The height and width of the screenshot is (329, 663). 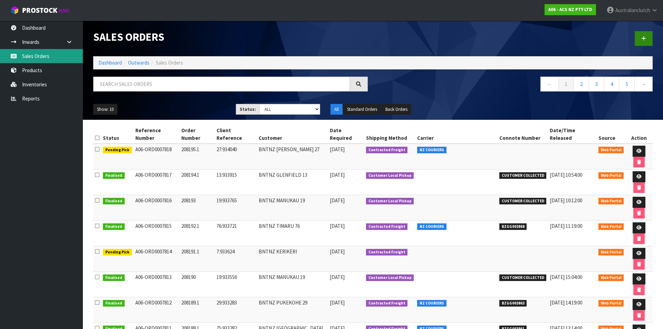 What do you see at coordinates (236, 233) in the screenshot?
I see `td: 76:933721` at bounding box center [236, 233].